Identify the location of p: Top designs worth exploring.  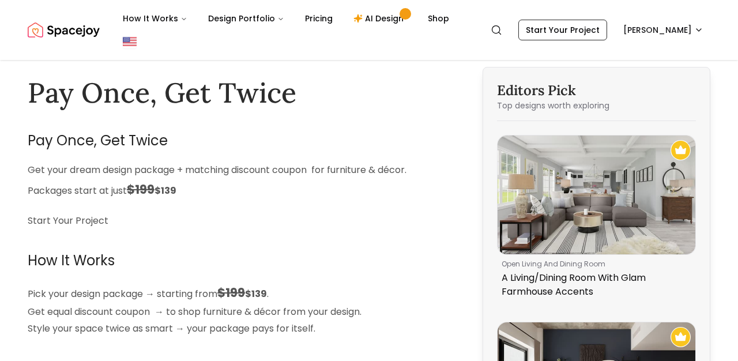
(597, 106).